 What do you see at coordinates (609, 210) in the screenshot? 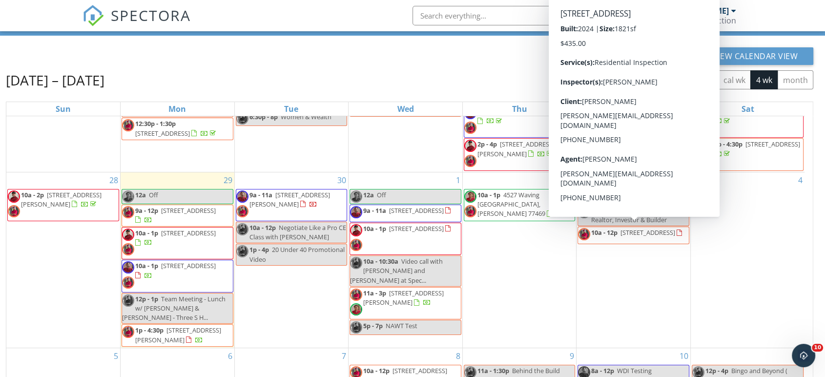
I see `span: 10a - 12:30p` at bounding box center [609, 210].